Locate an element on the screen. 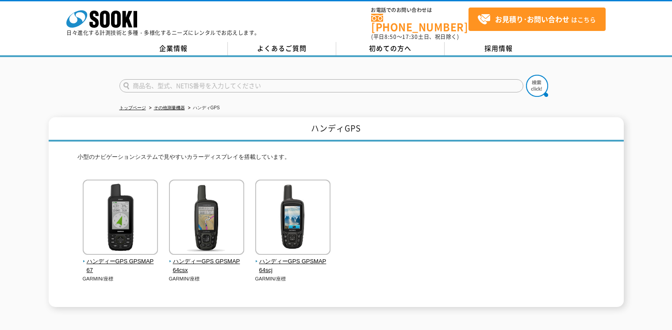  img: ハンディーGPS GPSMAP 64scj is located at coordinates (293, 218).